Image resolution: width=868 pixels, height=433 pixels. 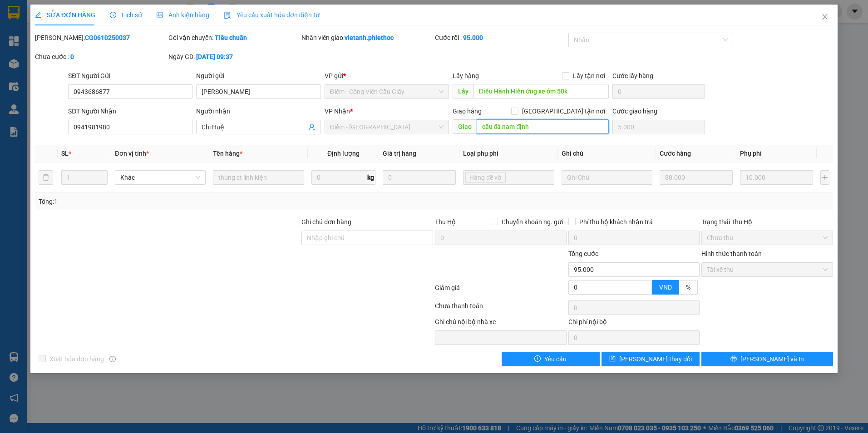 I want to click on img: icon, so click(x=227, y=15).